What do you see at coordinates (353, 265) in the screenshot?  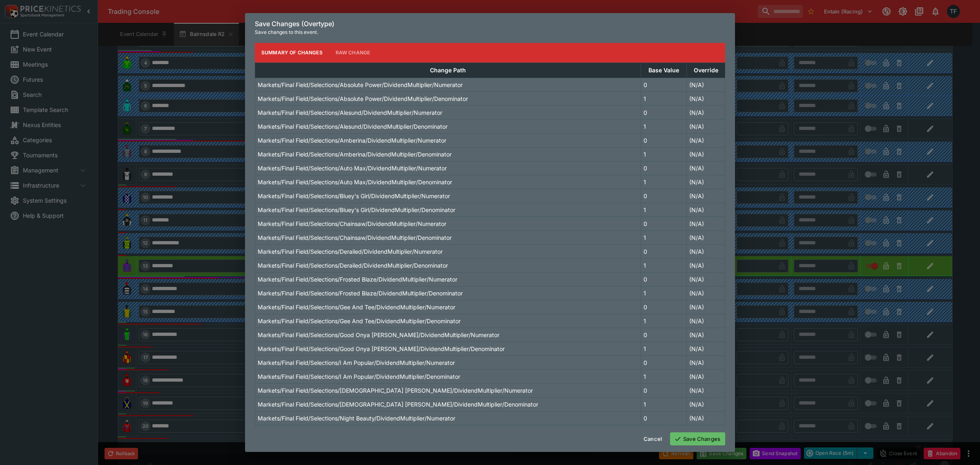 I see `p: Markets/Final Field/Selections/Derailed/DividendMultiplier/Denominator` at bounding box center [353, 265].